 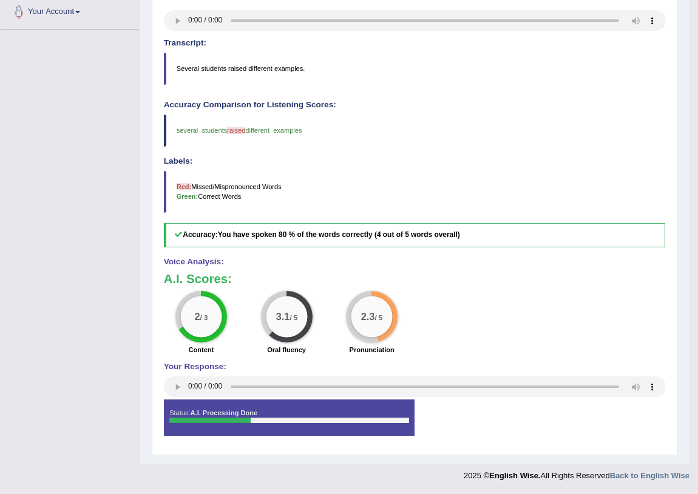 I want to click on blockquote: Missed/Mispronounced Words Correct Words, so click(x=414, y=192).